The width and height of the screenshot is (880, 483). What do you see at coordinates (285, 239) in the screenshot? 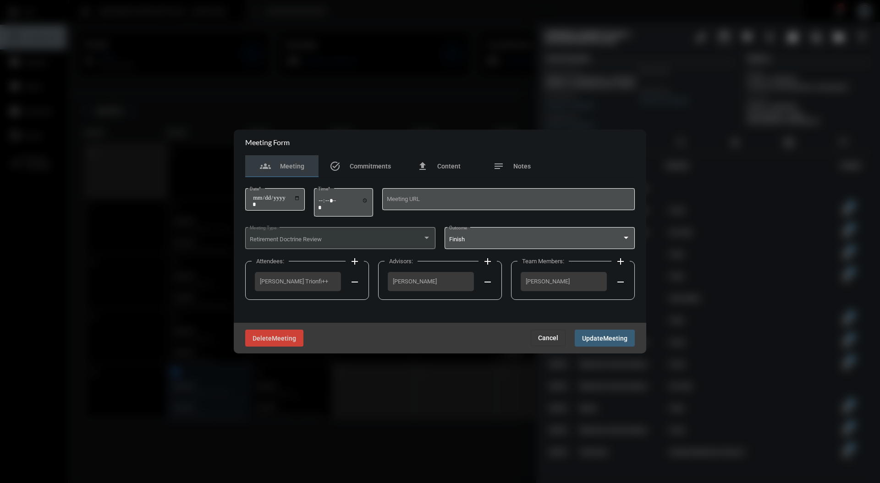
I see `span: Retirement Doctrine Review` at bounding box center [285, 239].